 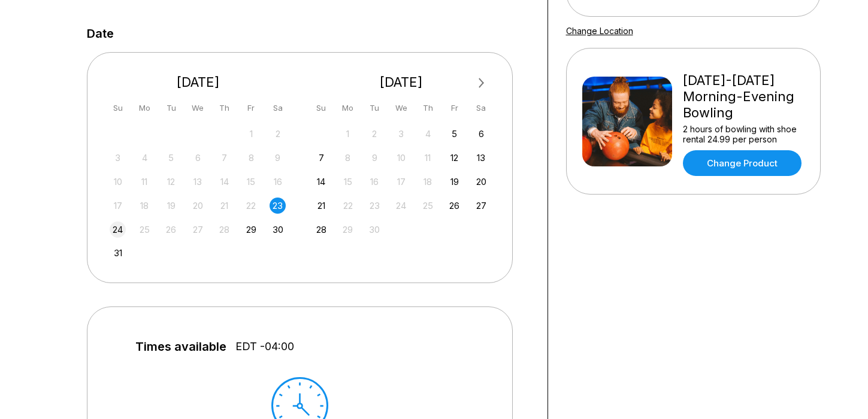 What do you see at coordinates (482, 83) in the screenshot?
I see `button: Next Month` at bounding box center [482, 83].